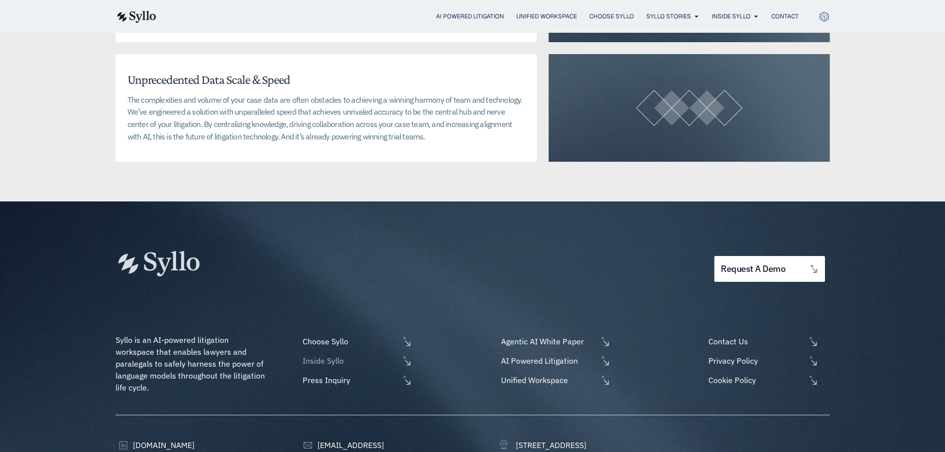 The height and width of the screenshot is (452, 945). Describe the element at coordinates (136, 17) in the screenshot. I see `img: syllo` at that location.